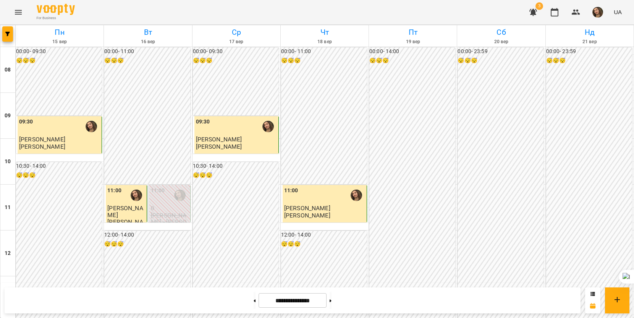  What do you see at coordinates (539, 6) in the screenshot?
I see `span: 3` at bounding box center [539, 6].